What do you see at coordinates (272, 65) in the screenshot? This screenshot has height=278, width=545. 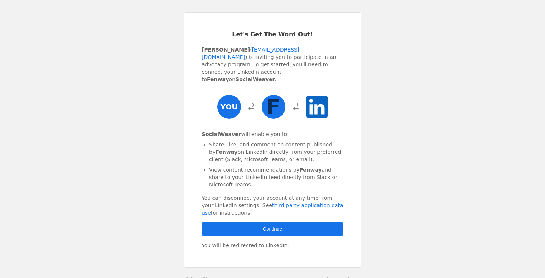 I see `p: ( ) is inviting you to participate in an advocacy program. To get started, you'll need to connect...` at bounding box center [272, 65].